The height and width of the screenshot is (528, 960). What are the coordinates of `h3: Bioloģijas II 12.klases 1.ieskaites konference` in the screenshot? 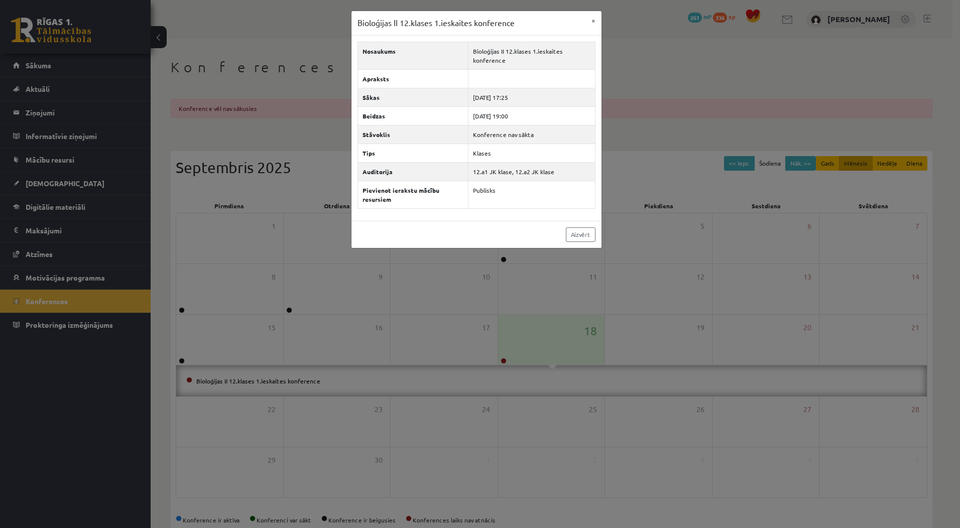 It's located at (436, 23).